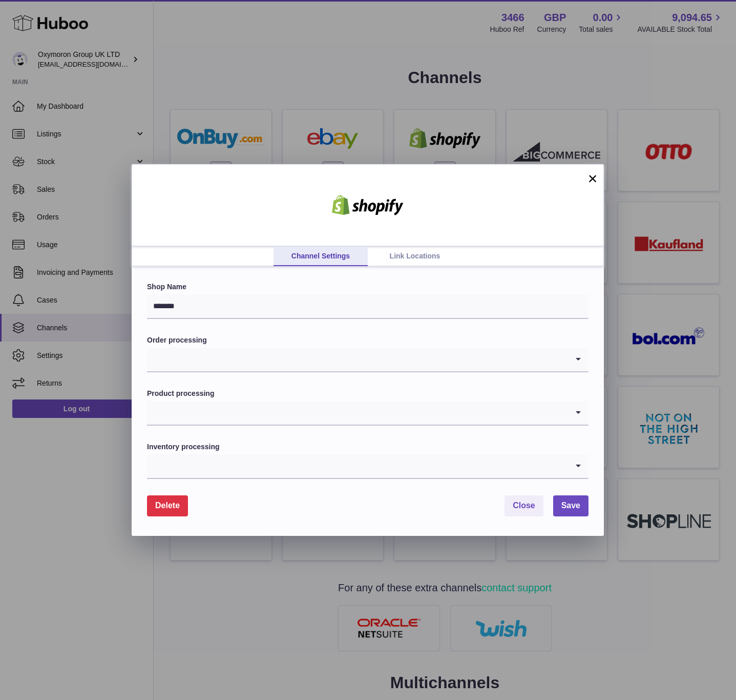  What do you see at coordinates (321, 256) in the screenshot?
I see `a: Channel Settings` at bounding box center [321, 256].